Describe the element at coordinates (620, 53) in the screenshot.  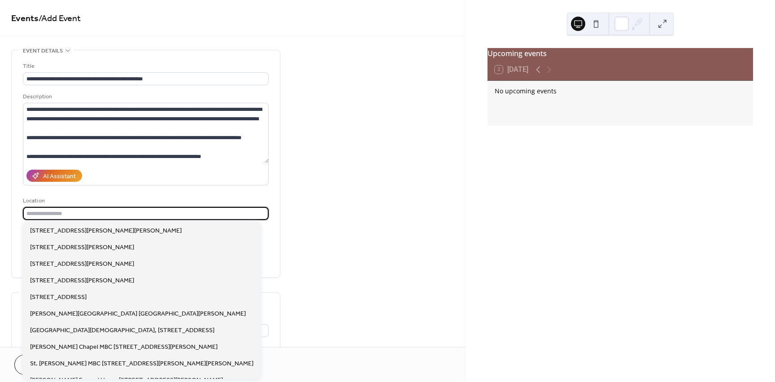
I see `div: Upcoming events` at that location.